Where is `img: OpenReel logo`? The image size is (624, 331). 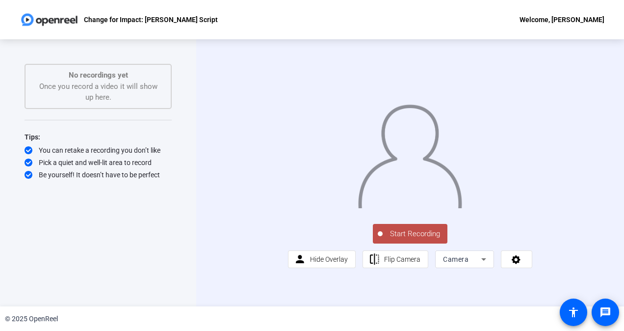
img: OpenReel logo is located at coordinates (49, 20).